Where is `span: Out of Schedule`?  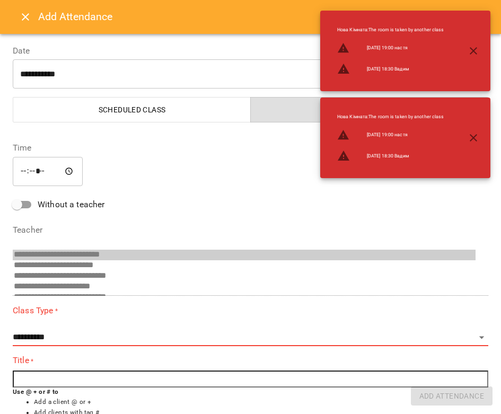
span: Out of Schedule is located at coordinates (369, 110).